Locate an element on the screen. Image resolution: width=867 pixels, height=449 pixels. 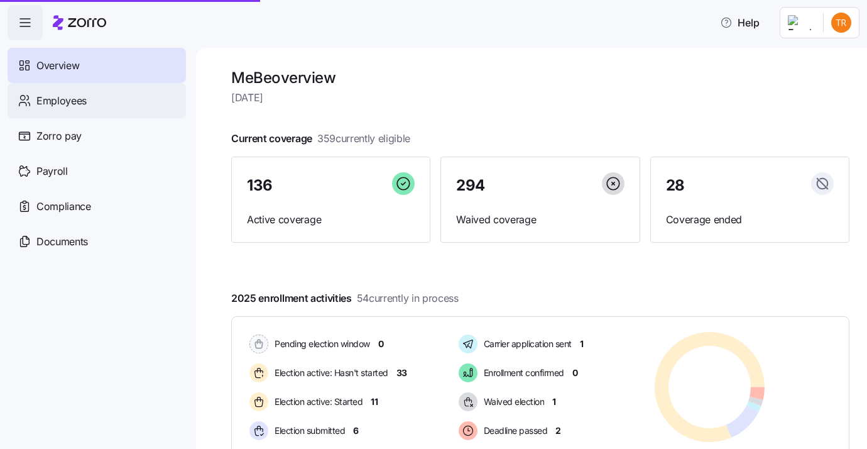
span: Pending election window is located at coordinates (320, 344).